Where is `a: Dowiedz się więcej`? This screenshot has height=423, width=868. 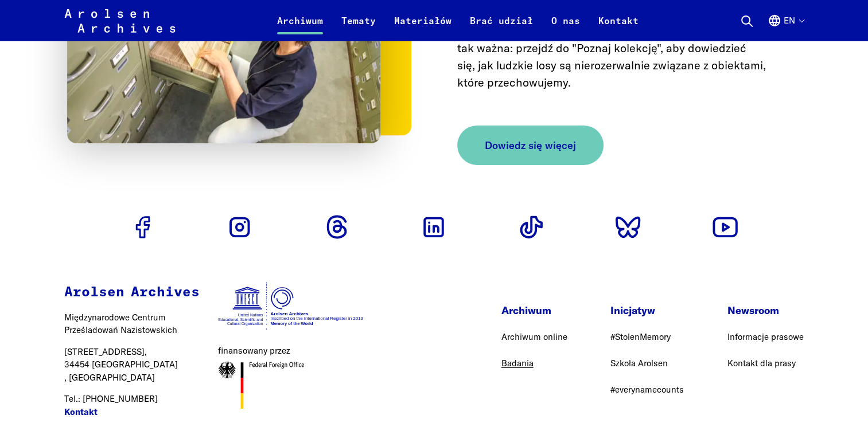 a: Dowiedz się więcej is located at coordinates (530, 145).